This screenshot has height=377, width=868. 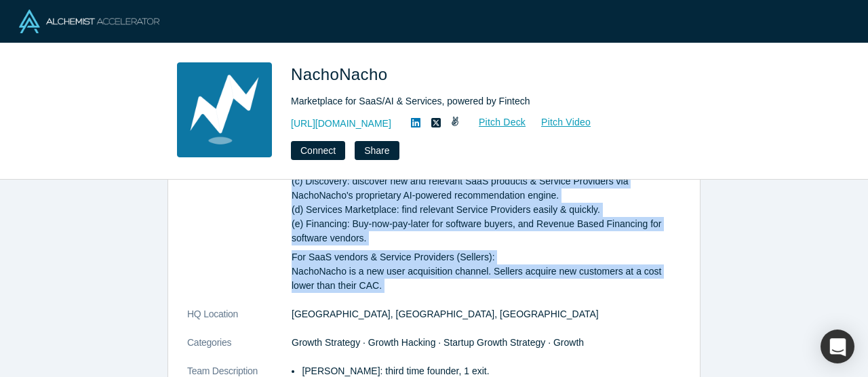 What do you see at coordinates (559, 122) in the screenshot?
I see `a: Pitch Video` at bounding box center [559, 122].